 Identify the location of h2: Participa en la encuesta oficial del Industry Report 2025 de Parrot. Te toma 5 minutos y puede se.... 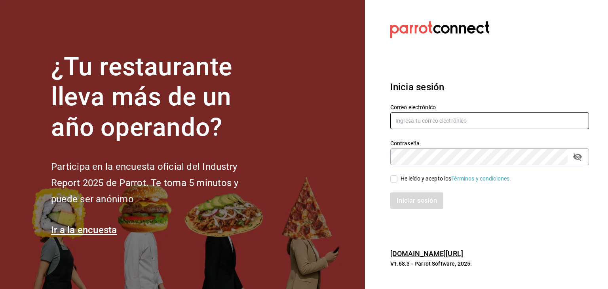
(158, 183).